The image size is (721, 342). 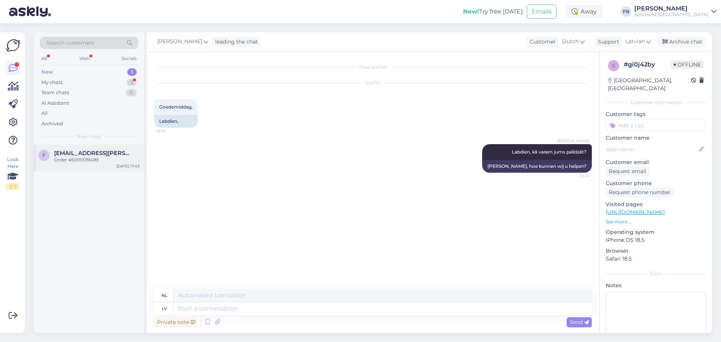 I want to click on div: Web, so click(x=84, y=59).